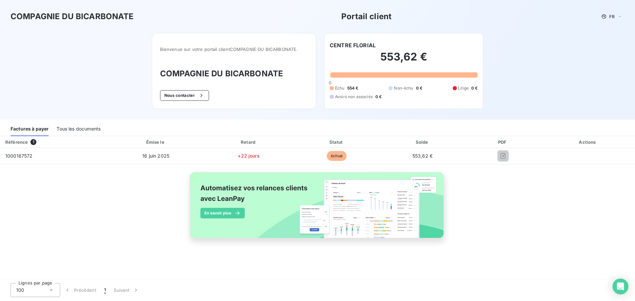  Describe the element at coordinates (422, 156) in the screenshot. I see `span: 553,62 €` at that location.